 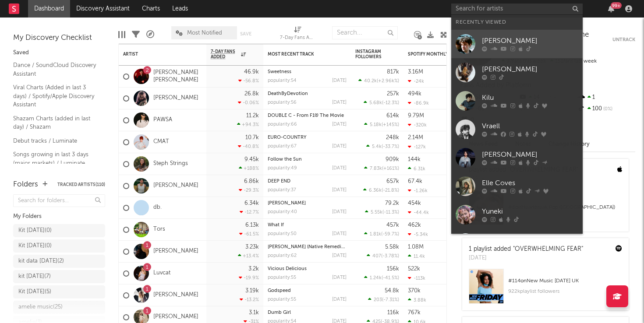 What do you see at coordinates (252, 225) in the screenshot?
I see `div: 6.13k` at bounding box center [252, 225].